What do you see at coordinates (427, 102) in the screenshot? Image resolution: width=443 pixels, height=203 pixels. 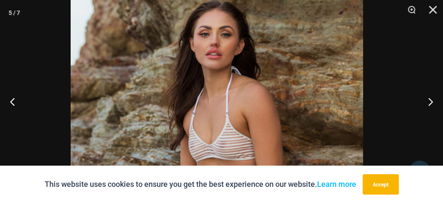 I see `button: Next` at bounding box center [427, 102].